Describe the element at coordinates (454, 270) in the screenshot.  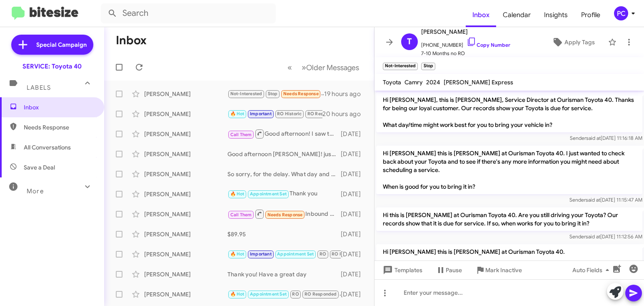
I see `span: Pause` at that location.